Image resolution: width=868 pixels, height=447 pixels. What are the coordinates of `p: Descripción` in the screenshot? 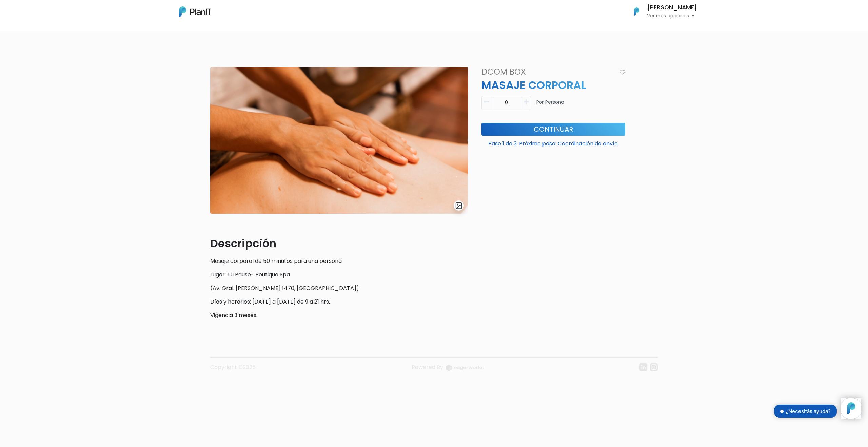 It's located at (339, 243).